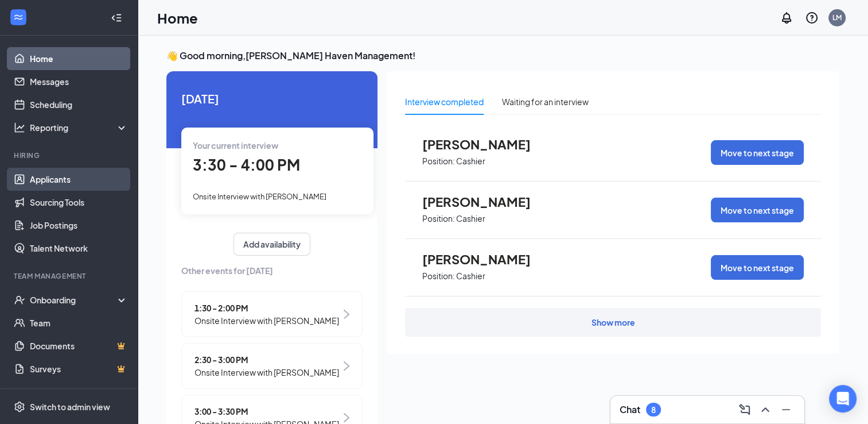  I want to click on svg: Notifications, so click(787, 17).